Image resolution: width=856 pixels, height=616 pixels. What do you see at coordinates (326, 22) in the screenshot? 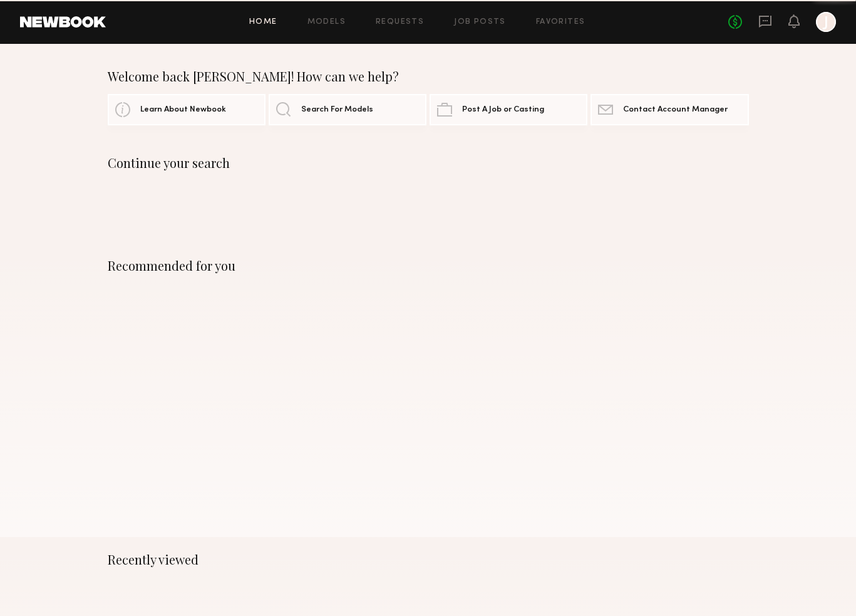
I see `a: Models` at bounding box center [326, 22].